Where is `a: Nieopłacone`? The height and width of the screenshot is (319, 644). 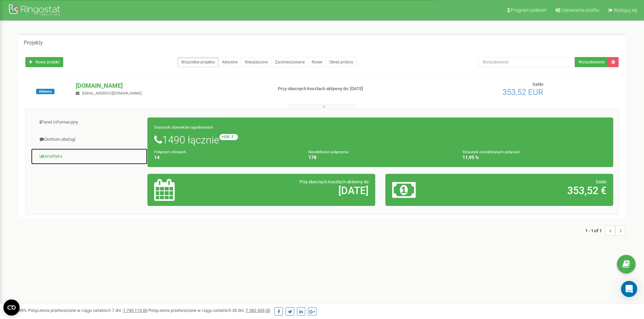
a: Nieopłacone is located at coordinates (256, 62).